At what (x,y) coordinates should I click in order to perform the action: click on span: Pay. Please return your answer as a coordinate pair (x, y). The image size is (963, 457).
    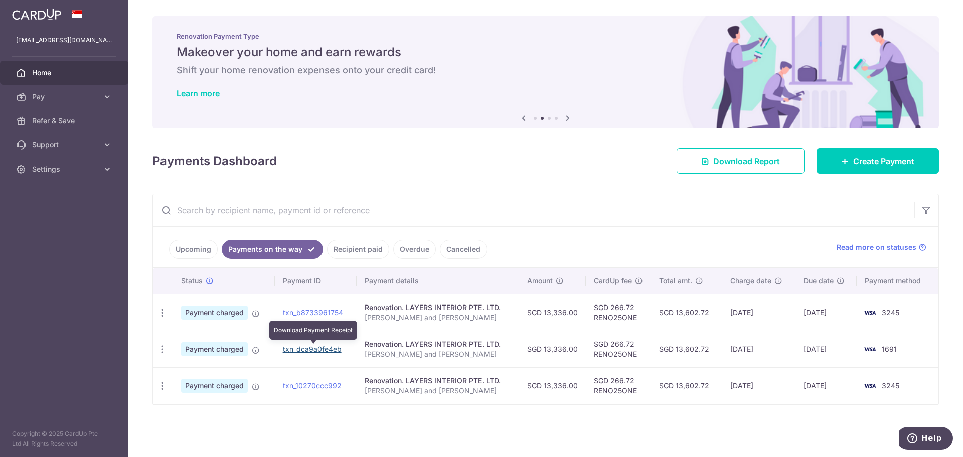
    Looking at the image, I should click on (65, 97).